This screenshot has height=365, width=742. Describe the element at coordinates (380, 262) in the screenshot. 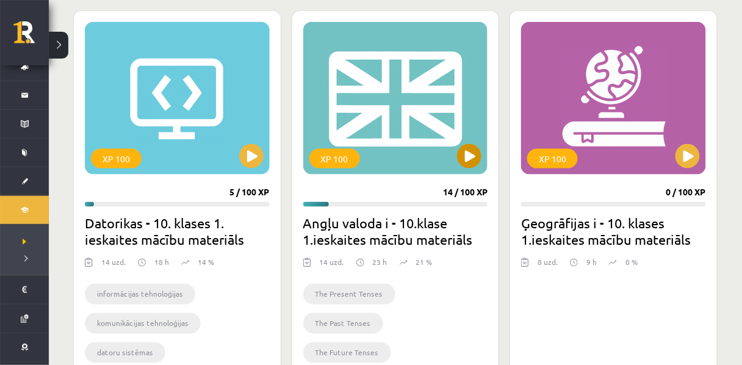

I see `p: 23 h` at that location.